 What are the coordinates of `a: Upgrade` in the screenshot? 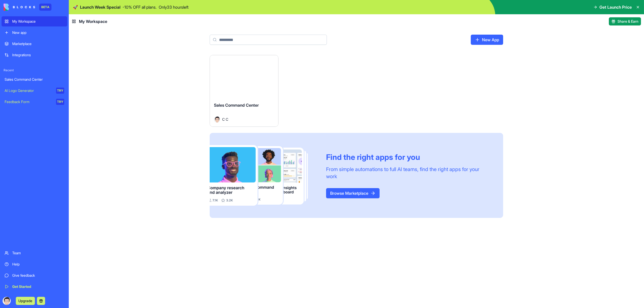 It's located at (25, 301).